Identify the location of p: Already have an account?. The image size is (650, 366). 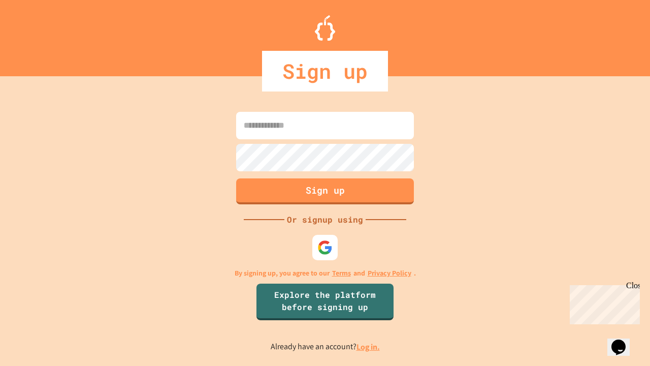
(325, 347).